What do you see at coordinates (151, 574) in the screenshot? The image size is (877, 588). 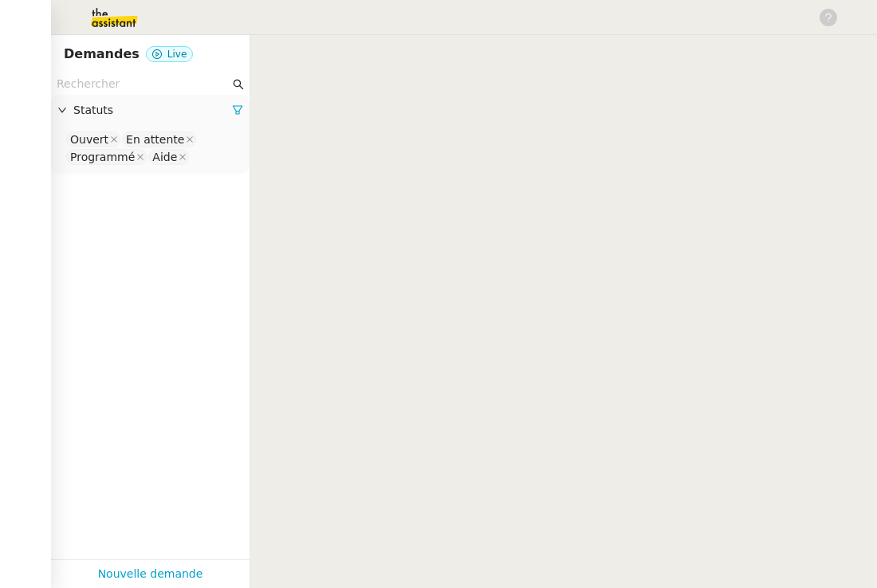 I see `a: Nouvelle demande` at bounding box center [151, 574].